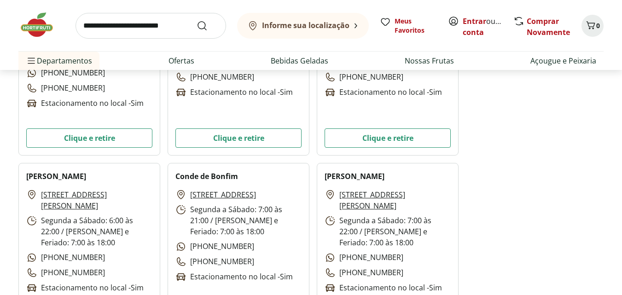  I want to click on h2: Conde de Bonfim, so click(207, 176).